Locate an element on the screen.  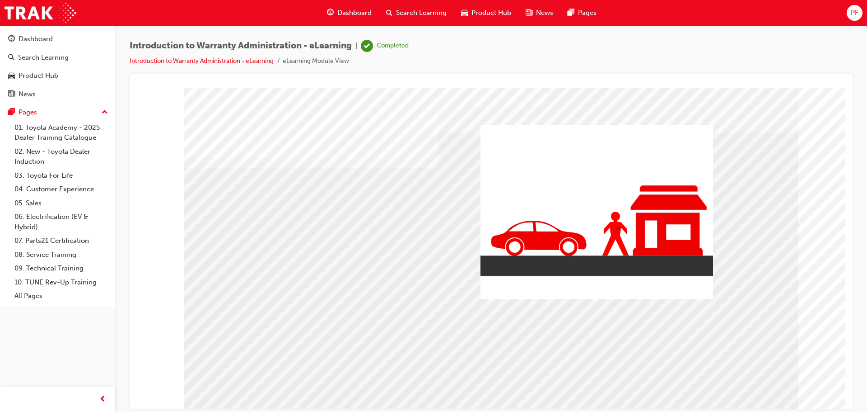
a: 06. Electrification (EV & Hybrid) is located at coordinates (61, 221).